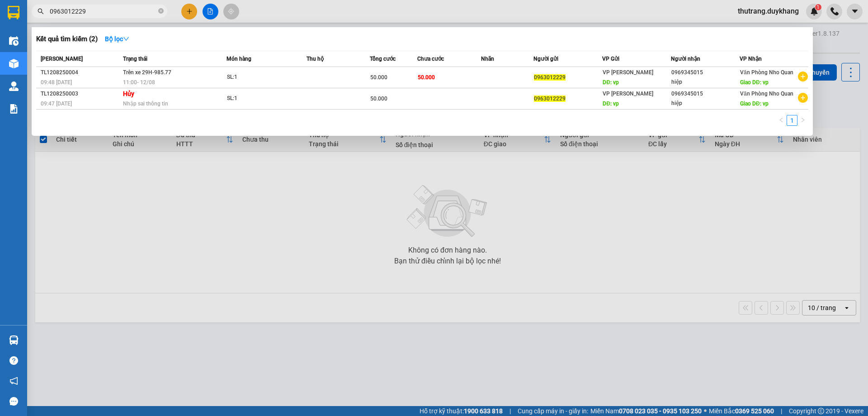 The width and height of the screenshot is (868, 416). Describe the element at coordinates (40, 11) in the screenshot. I see `span: search` at that location.